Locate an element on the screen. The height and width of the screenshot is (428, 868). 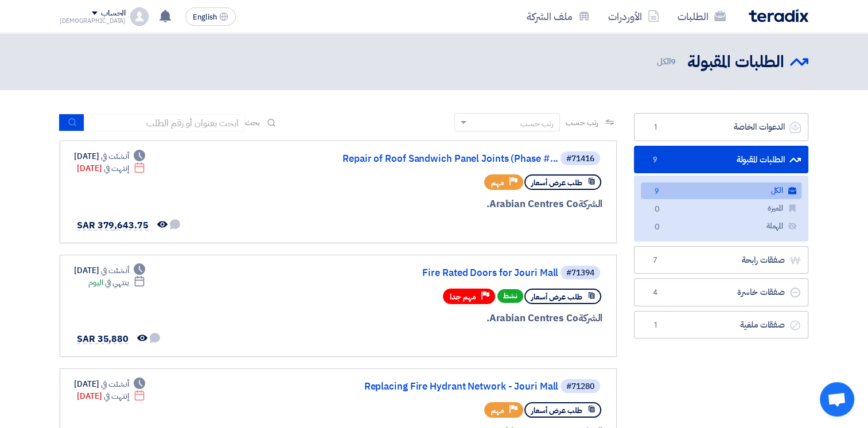
span: بحث is located at coordinates (253, 123).